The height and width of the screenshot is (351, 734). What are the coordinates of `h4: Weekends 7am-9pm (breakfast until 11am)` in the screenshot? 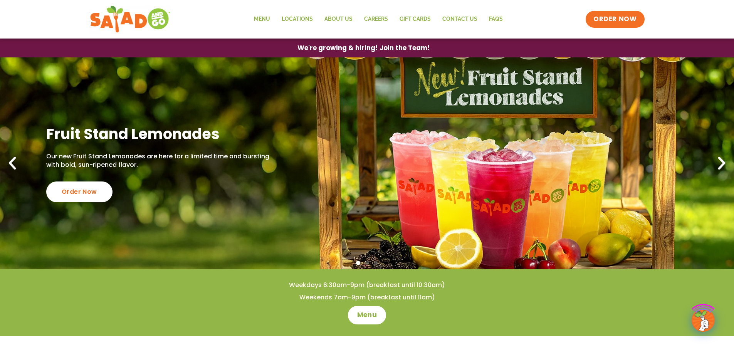 It's located at (367, 298).